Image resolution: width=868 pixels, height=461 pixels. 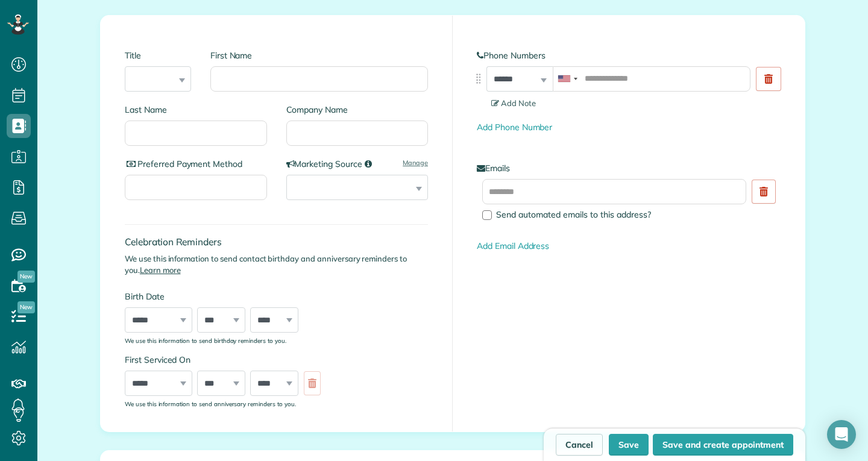 I want to click on a: Add Email Address, so click(x=513, y=246).